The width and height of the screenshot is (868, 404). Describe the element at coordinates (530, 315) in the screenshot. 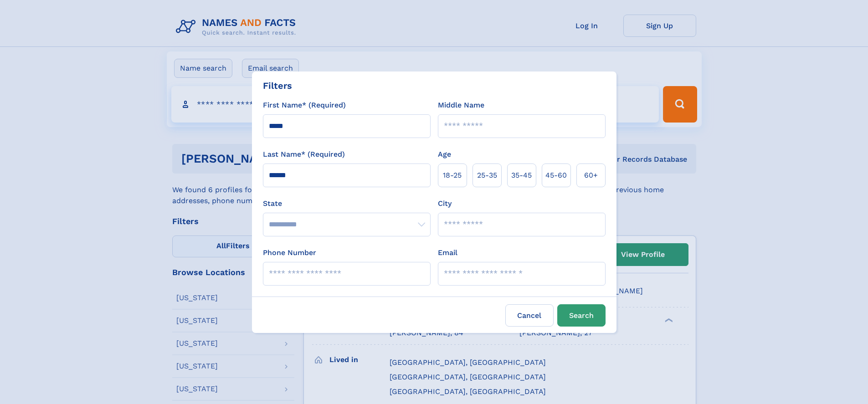

I see `label: Cancel` at that location.